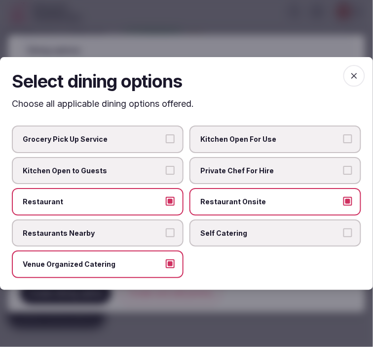  Describe the element at coordinates (170, 233) in the screenshot. I see `button: Restaurants Nearby` at that location.